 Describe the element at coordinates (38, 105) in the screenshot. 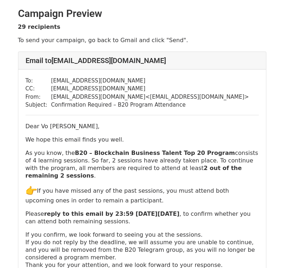

I see `td: Subject:` at that location.